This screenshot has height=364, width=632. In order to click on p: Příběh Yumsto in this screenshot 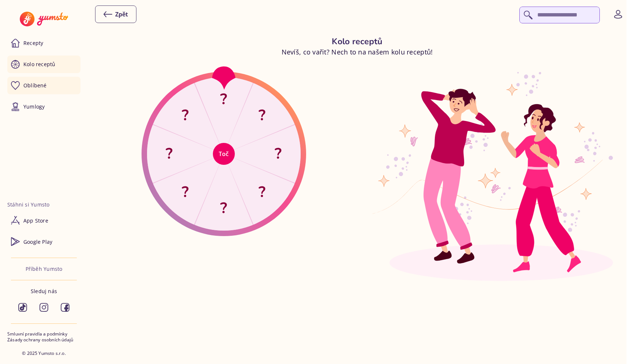, I will do `click(44, 269)`.